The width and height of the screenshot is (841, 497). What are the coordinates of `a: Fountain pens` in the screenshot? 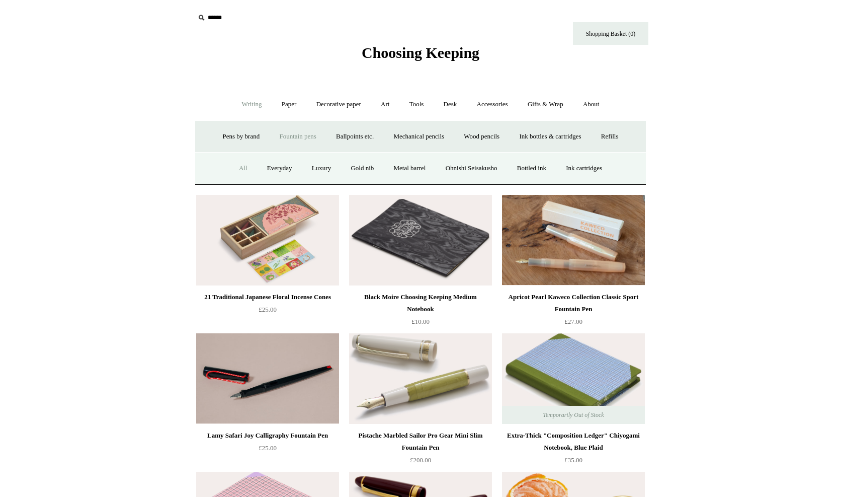 It's located at (297, 136).